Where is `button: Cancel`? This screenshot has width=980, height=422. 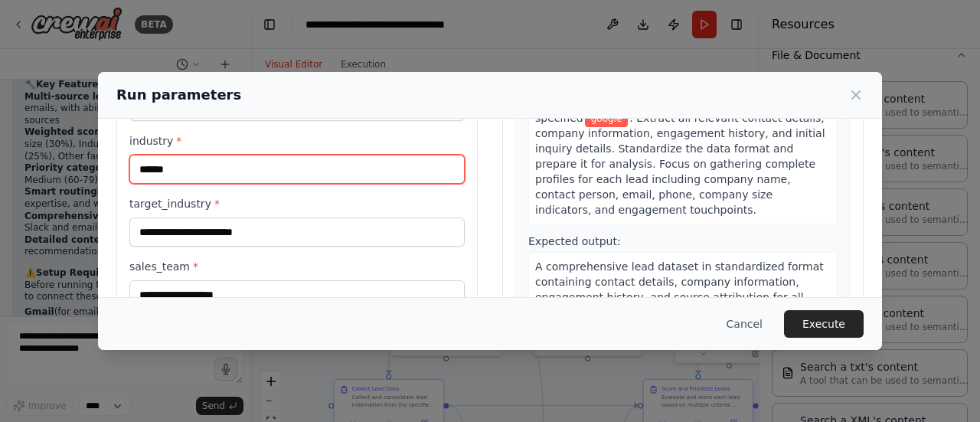
button: Cancel is located at coordinates (744, 324).